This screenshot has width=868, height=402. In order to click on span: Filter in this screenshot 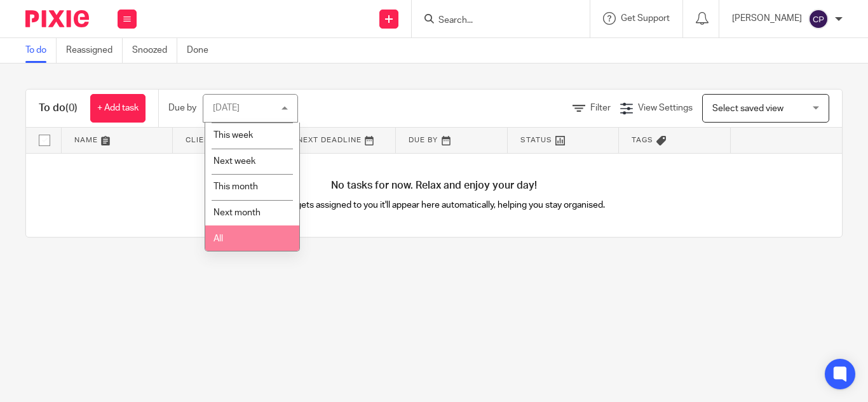, I will do `click(600, 108)`.